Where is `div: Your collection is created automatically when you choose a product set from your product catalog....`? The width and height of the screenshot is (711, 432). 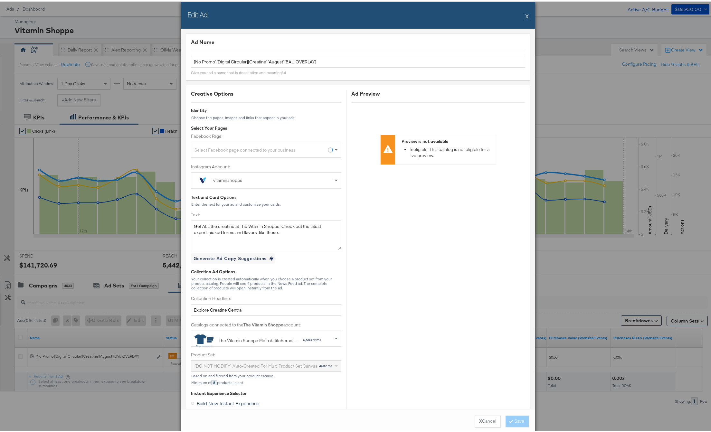 div: Your collection is created automatically when you choose a product set from your product catalog.... is located at coordinates (266, 282).